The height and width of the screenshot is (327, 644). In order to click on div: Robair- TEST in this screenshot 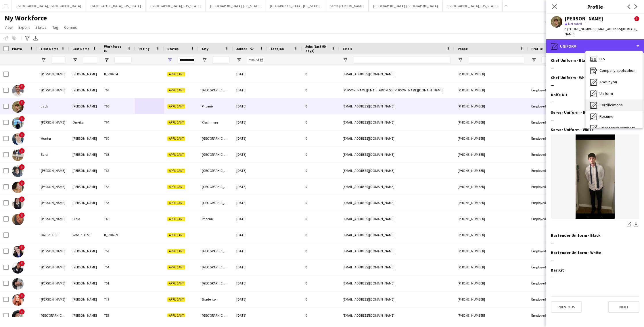, I will do `click(85, 235)`.